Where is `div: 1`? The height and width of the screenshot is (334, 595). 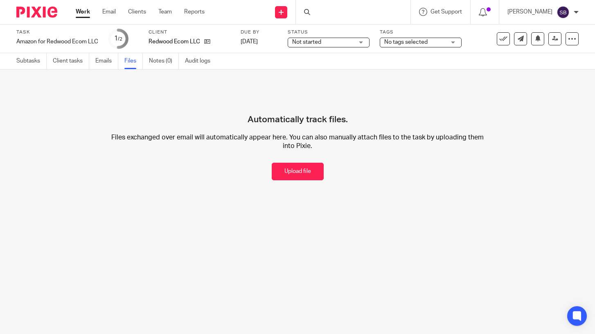 div: 1 is located at coordinates (118, 38).